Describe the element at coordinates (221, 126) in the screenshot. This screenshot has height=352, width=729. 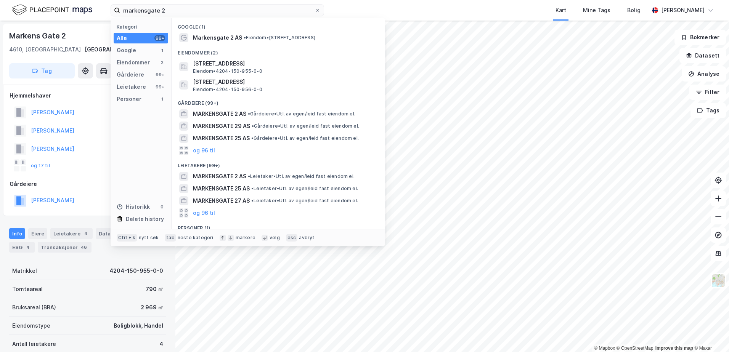
I see `span: MARKENSGATE 29 AS` at that location.